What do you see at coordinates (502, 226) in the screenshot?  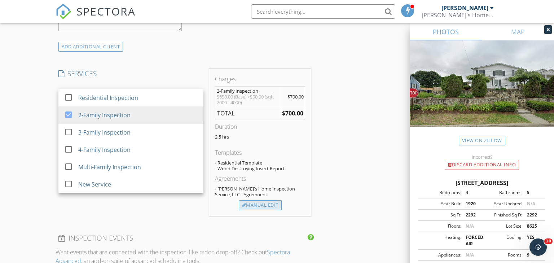 I see `div: Lot Size:` at bounding box center [502, 226].